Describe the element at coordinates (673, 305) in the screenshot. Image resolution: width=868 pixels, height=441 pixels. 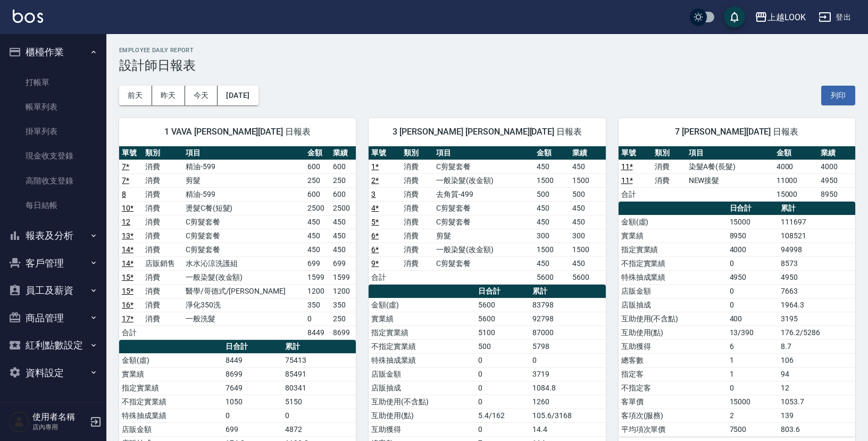
I see `td: 店販抽成` at that location.